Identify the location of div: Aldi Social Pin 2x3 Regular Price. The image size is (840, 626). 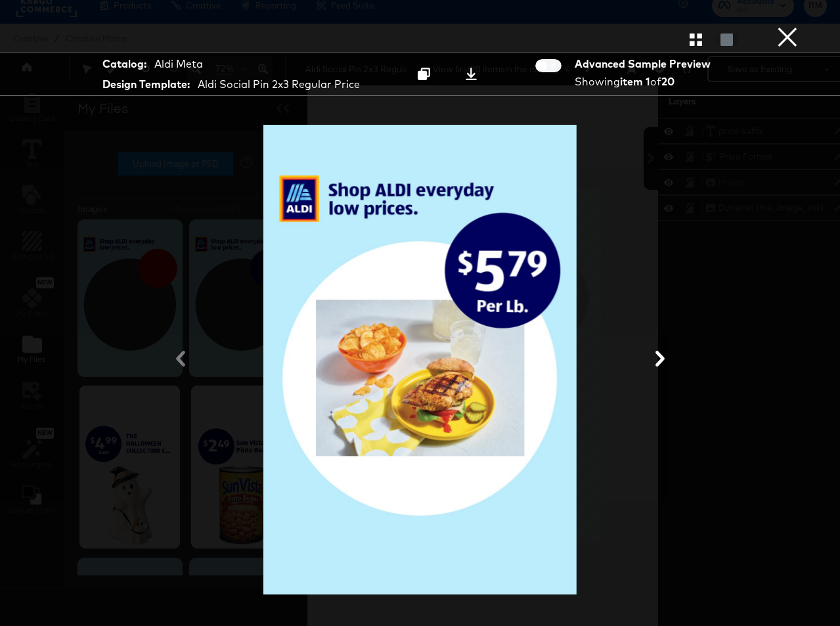
(278, 84).